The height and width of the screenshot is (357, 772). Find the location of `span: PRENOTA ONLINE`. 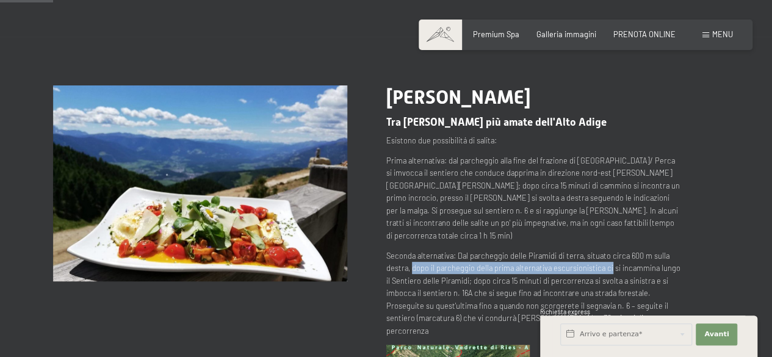

span: PRENOTA ONLINE is located at coordinates (644, 34).